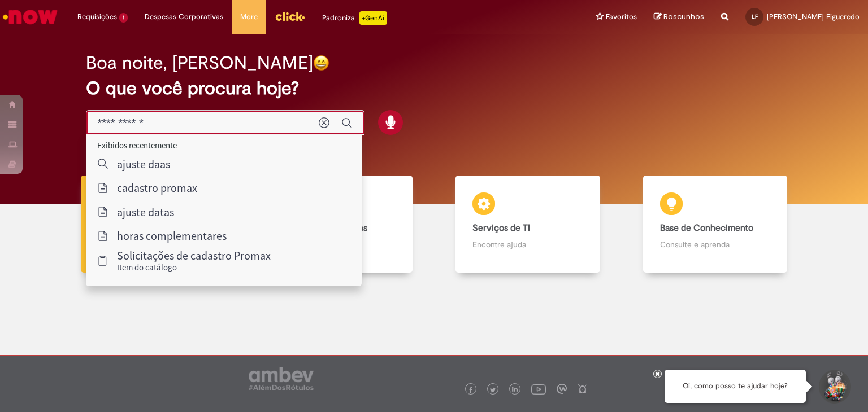 The image size is (868, 412). What do you see at coordinates (583, 389) in the screenshot?
I see `img: logo_footer_naosei.png` at bounding box center [583, 389].